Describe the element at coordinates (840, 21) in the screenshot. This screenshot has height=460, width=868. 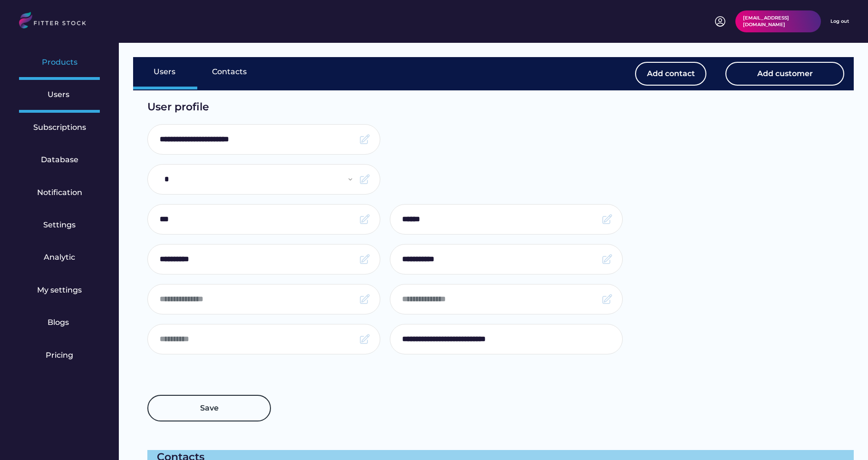
I see `div: Log out` at that location.